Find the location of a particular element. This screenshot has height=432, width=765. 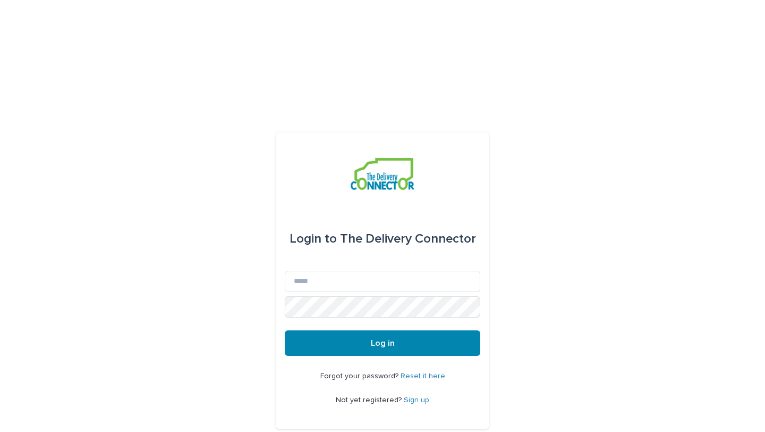

a: Sign up is located at coordinates (417, 400).